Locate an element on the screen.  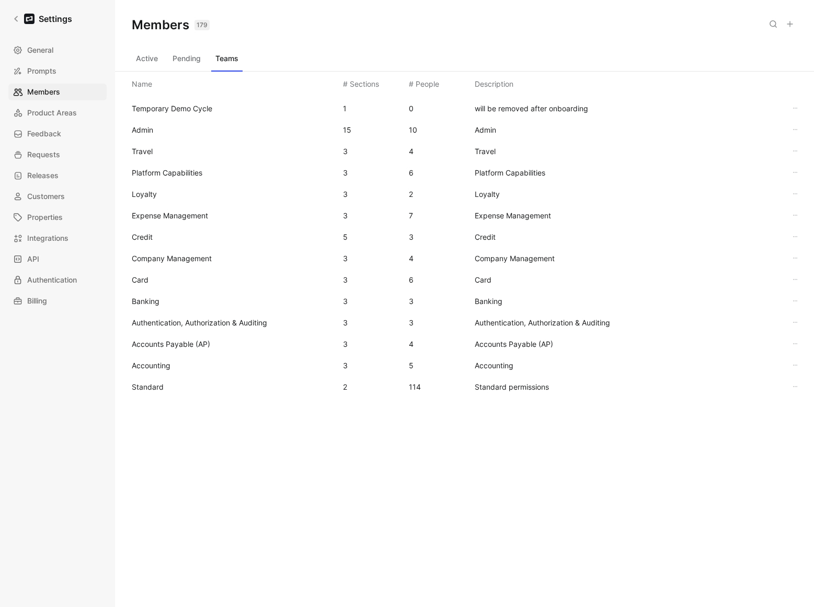
span: Billing is located at coordinates (37, 301).